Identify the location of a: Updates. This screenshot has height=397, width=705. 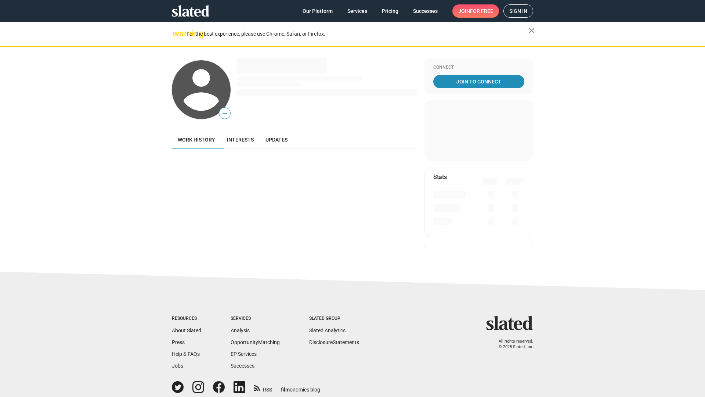
(277, 140).